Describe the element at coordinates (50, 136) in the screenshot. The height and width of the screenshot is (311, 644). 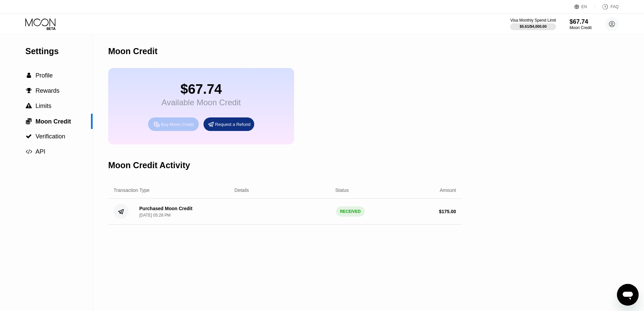
I see `span: Verification` at that location.